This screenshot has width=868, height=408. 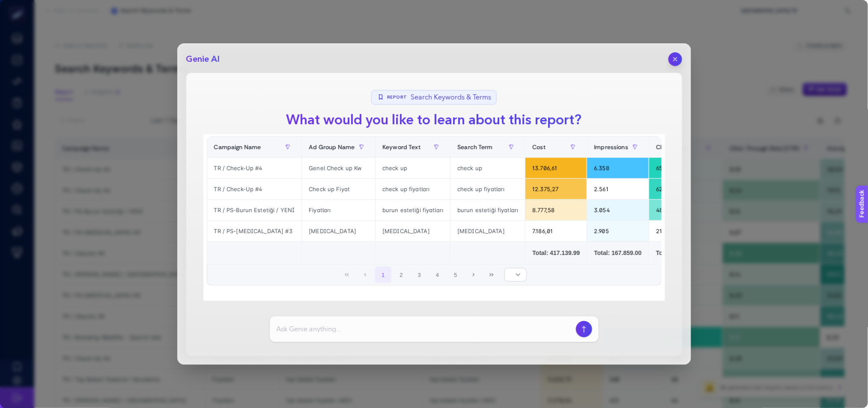 I want to click on button: 5, so click(x=455, y=274).